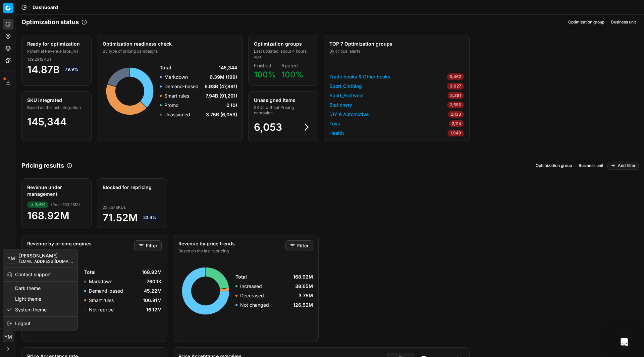  Describe the element at coordinates (40, 275) in the screenshot. I see `div: Contact support` at that location.